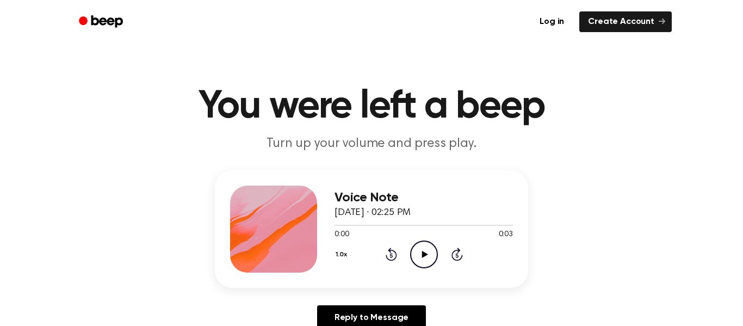 The width and height of the screenshot is (743, 326). I want to click on span: 0:03, so click(506, 234).